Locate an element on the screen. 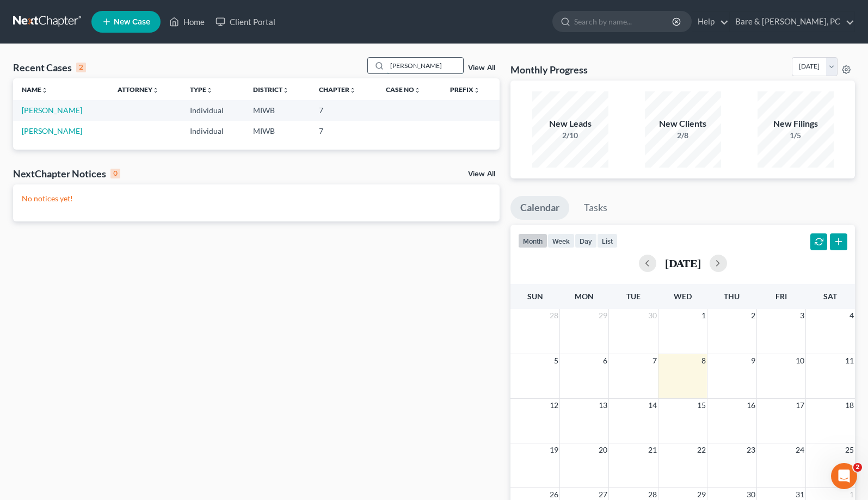 This screenshot has width=868, height=500. span: 1 is located at coordinates (704, 316).